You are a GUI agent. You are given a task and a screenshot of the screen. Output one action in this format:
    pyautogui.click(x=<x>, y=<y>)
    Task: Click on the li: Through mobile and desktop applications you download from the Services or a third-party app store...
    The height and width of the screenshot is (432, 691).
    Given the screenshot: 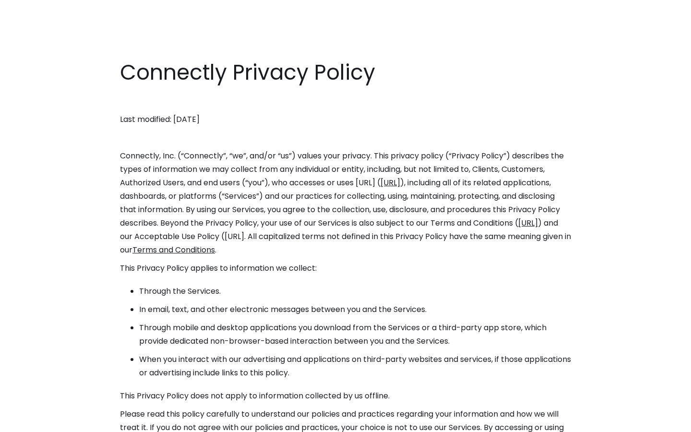 What is the action you would take?
    pyautogui.click(x=355, y=335)
    